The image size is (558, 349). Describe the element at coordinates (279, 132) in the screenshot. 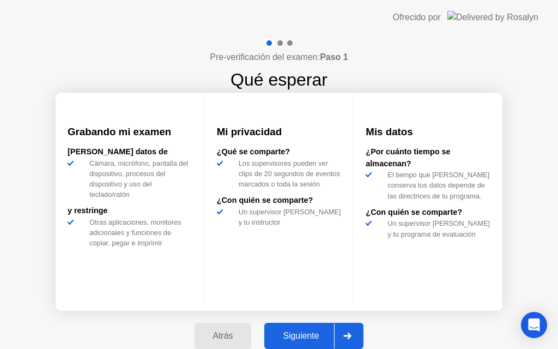

I see `h3: Mi privacidad` at that location.